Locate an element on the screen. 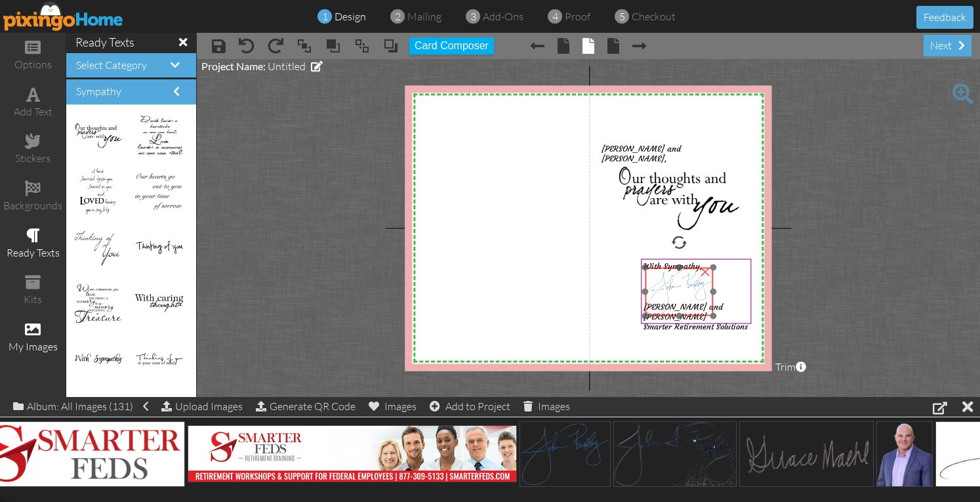  span: Trim is located at coordinates (790, 367).